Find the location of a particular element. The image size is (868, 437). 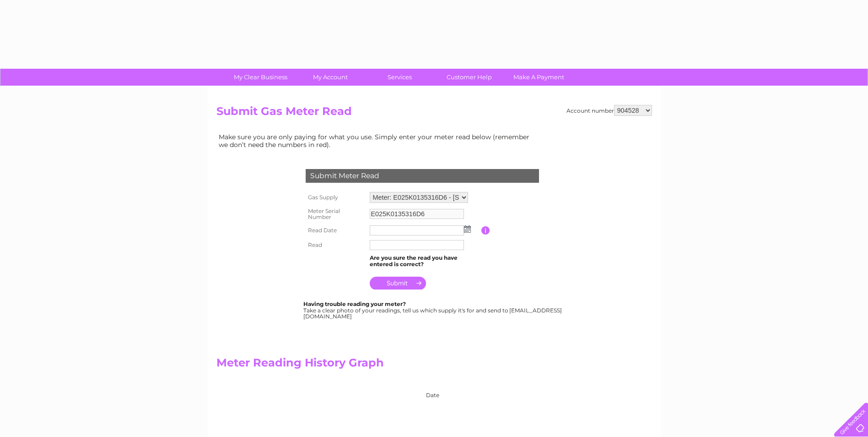

h2: Submit Gas Meter Read is located at coordinates (434, 113).